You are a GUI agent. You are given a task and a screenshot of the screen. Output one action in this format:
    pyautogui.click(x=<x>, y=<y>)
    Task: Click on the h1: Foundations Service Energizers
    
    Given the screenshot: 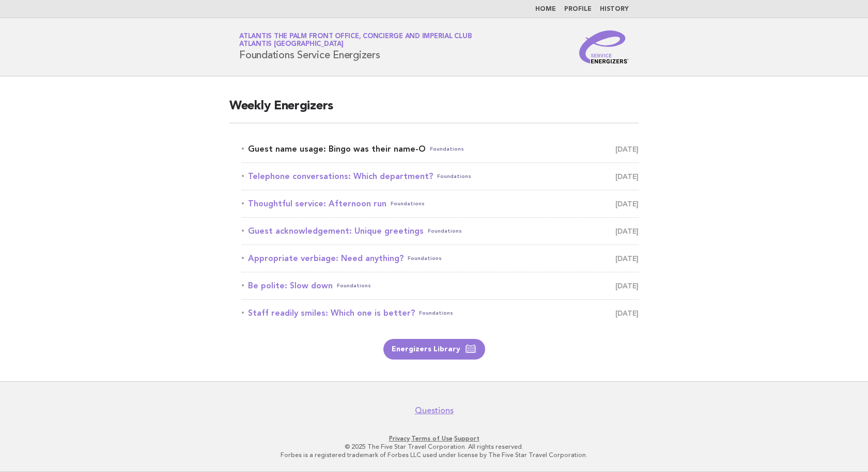 What is the action you would take?
    pyautogui.click(x=355, y=47)
    